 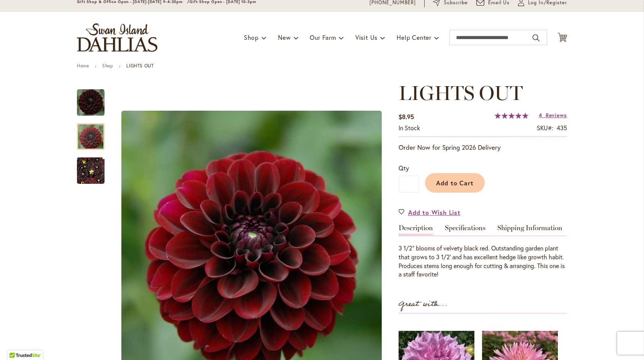 I want to click on a: Shop, so click(x=107, y=65).